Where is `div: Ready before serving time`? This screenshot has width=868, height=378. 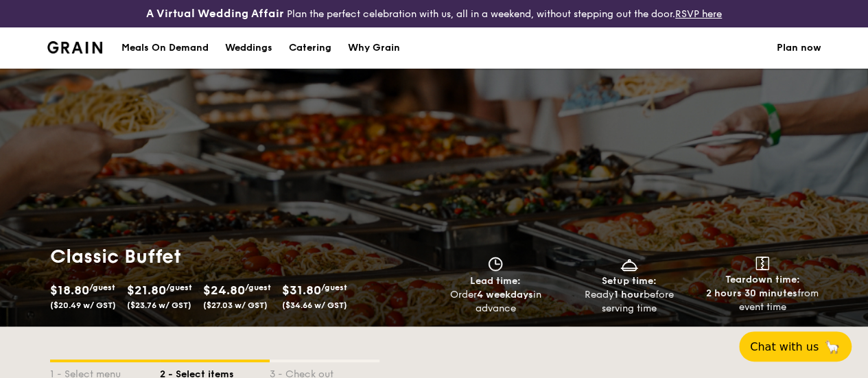
div: Ready before serving time is located at coordinates (629, 302).